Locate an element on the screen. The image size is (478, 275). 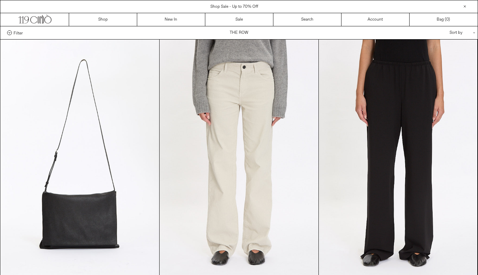
span: Shop Sale - Up to 70% Off is located at coordinates (234, 7).